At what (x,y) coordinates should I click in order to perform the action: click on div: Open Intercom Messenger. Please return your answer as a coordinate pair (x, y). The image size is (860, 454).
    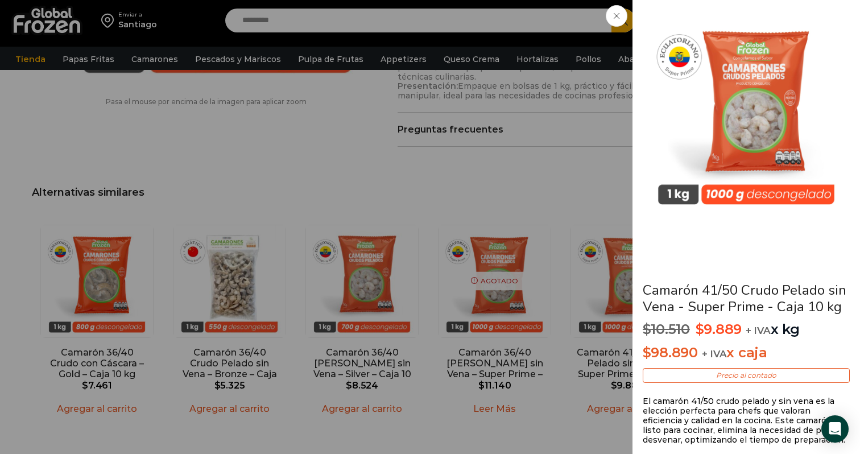
    Looking at the image, I should click on (835, 429).